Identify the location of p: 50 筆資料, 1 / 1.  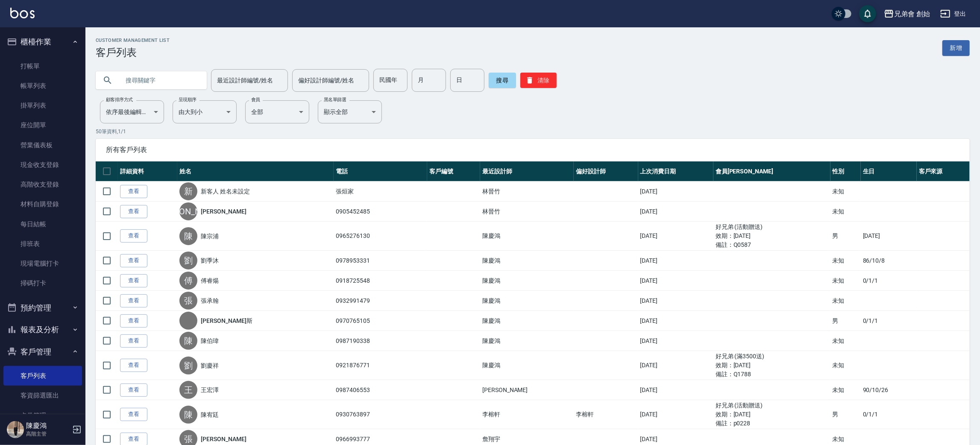
(533, 131).